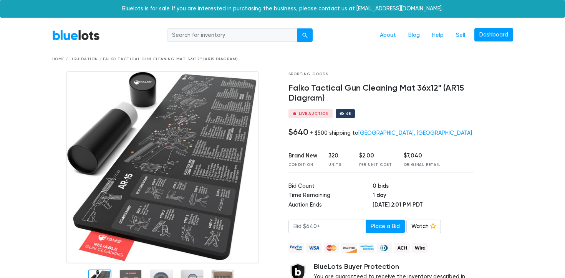  I want to click on div: $7,040, so click(422, 156).